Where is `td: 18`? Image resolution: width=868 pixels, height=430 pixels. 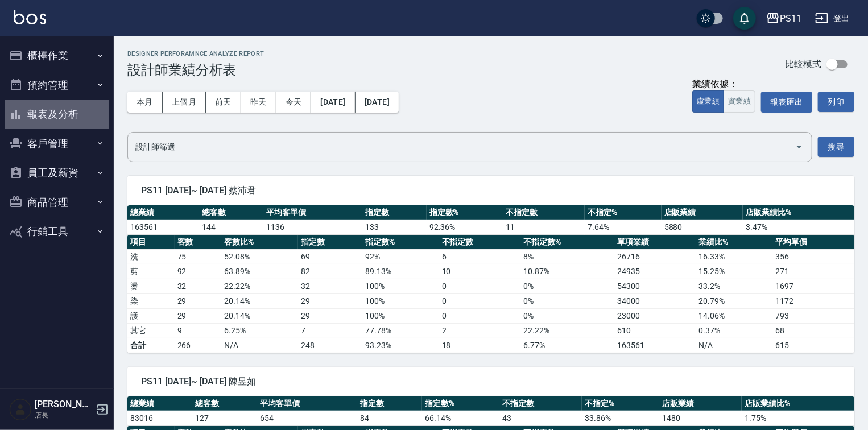 td: 18 is located at coordinates (480, 345).